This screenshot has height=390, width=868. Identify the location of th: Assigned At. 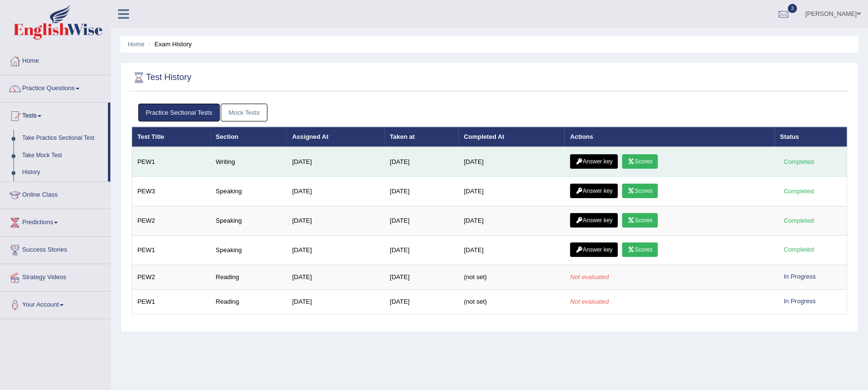
(336, 137).